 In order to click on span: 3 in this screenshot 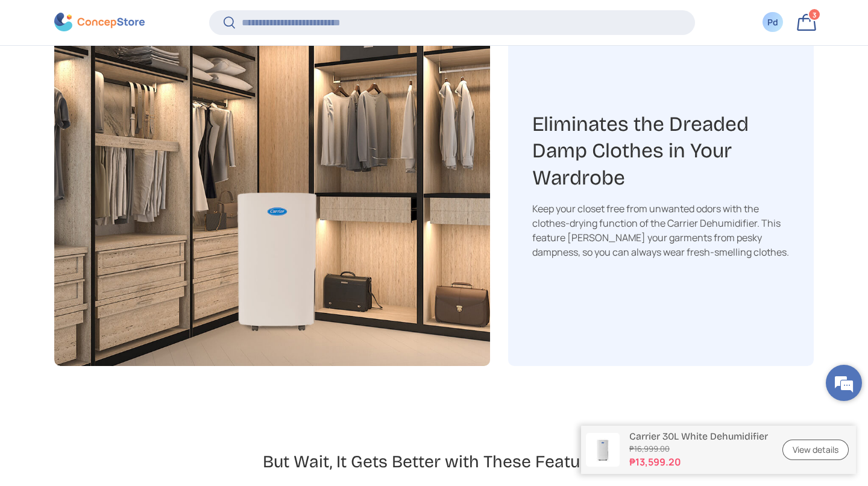, I will do `click(815, 14)`.